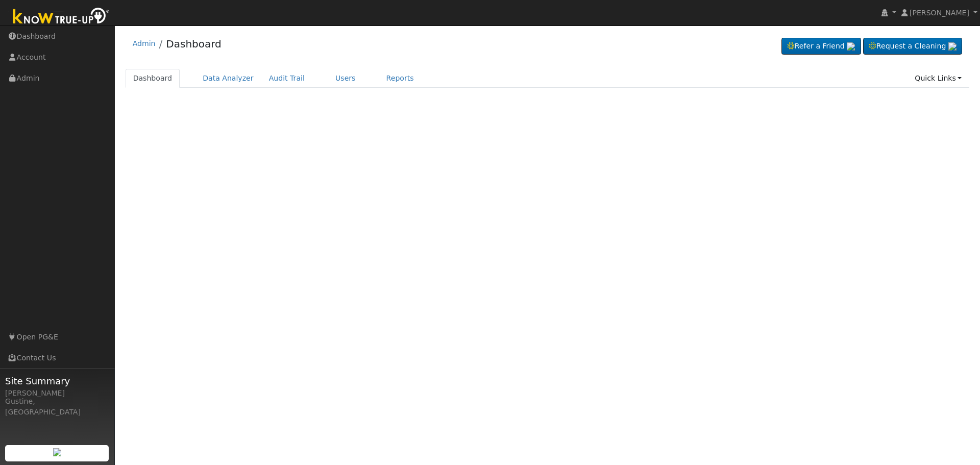  Describe the element at coordinates (913, 47) in the screenshot. I see `a: Request a Cleaning` at that location.